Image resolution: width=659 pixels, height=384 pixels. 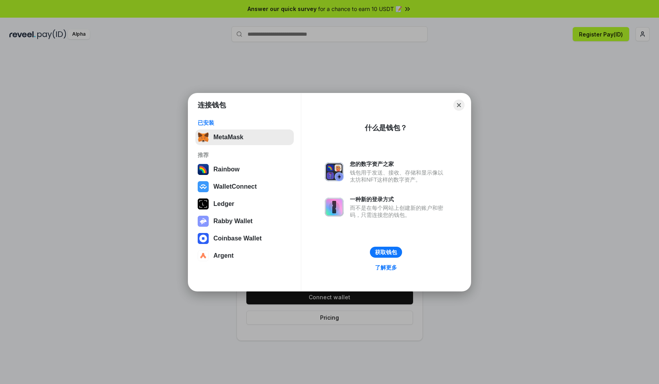 I want to click on button: Coinbase Wallet, so click(x=244, y=239).